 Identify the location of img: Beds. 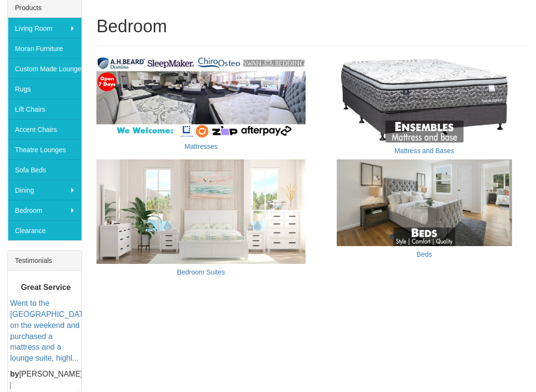
(424, 203).